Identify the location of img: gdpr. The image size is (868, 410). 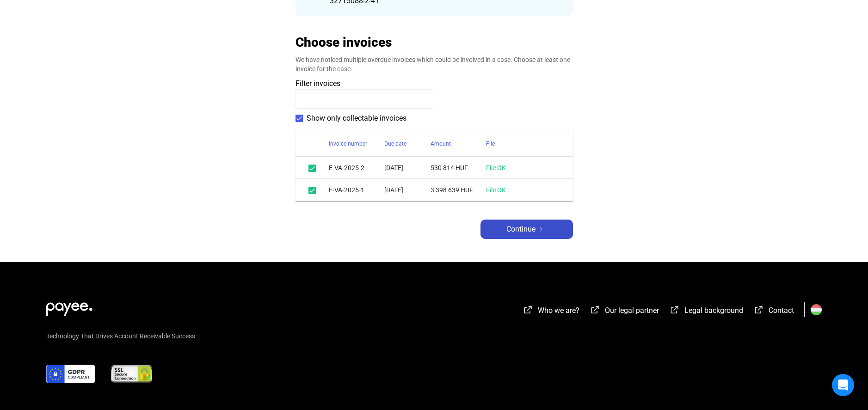
(71, 374).